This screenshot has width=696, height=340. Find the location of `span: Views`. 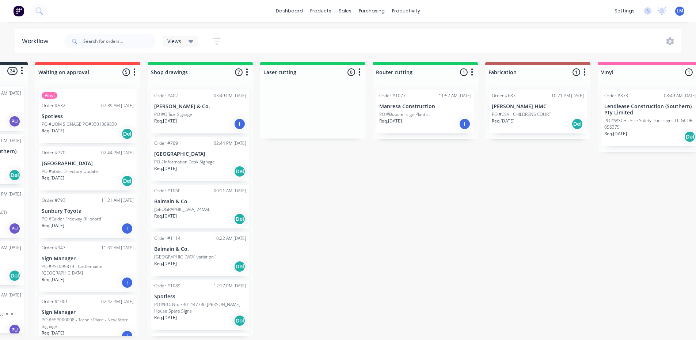

span: Views is located at coordinates (174, 41).